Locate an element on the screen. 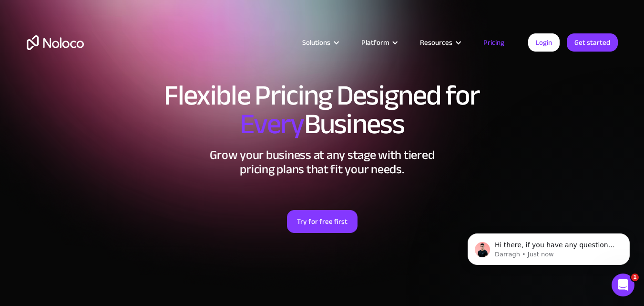  span: Every is located at coordinates (272, 124).